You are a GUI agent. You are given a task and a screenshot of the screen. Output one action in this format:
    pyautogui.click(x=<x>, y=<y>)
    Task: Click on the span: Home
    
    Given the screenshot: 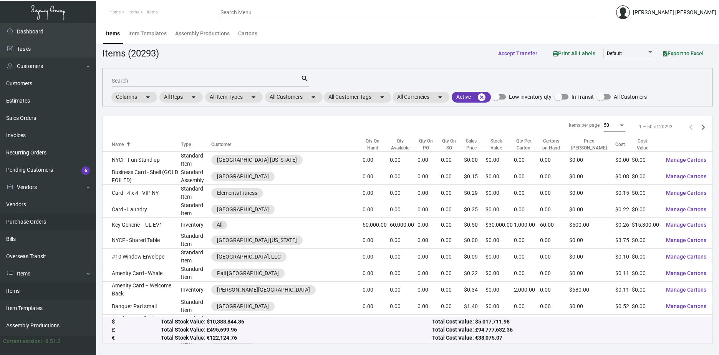 What is the action you would take?
    pyautogui.click(x=115, y=12)
    